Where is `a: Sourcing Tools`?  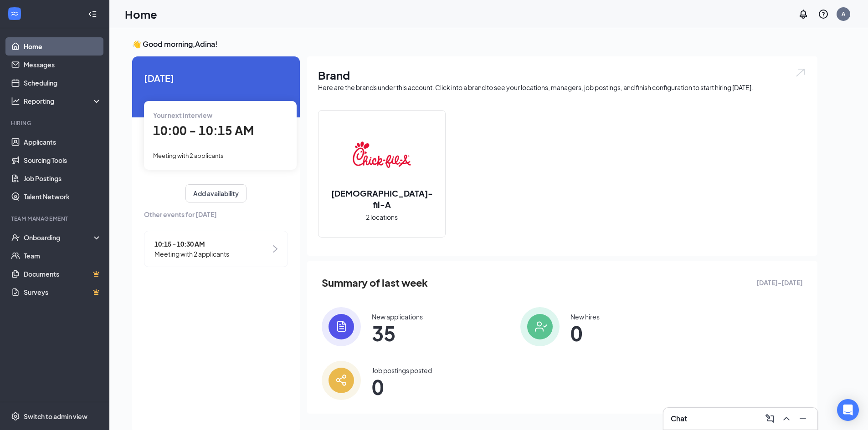
a: Sourcing Tools is located at coordinates (62, 160).